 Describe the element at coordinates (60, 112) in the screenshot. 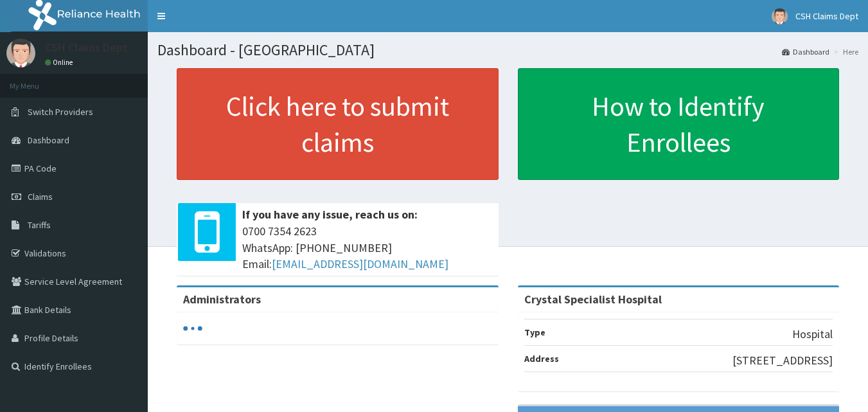

I see `span: Switch Providers` at that location.